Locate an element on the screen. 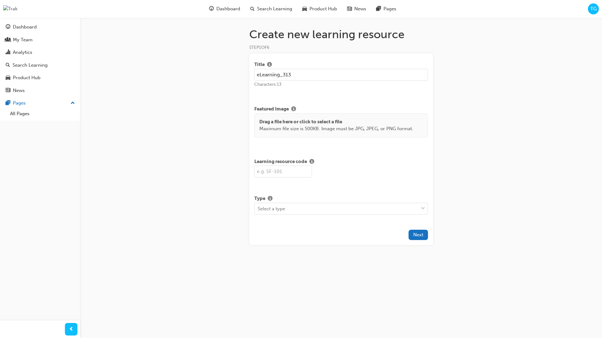 The height and width of the screenshot is (338, 602). span: Characters: 13 is located at coordinates (268, 84).